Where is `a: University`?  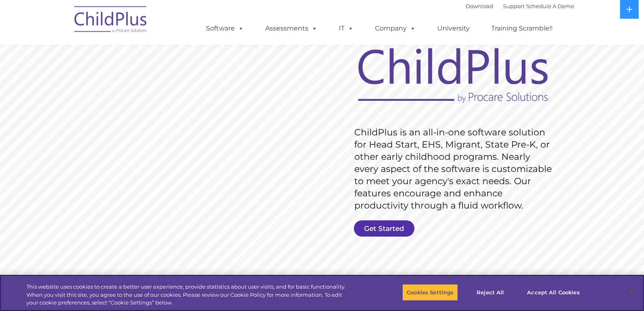
a: University is located at coordinates (453, 28).